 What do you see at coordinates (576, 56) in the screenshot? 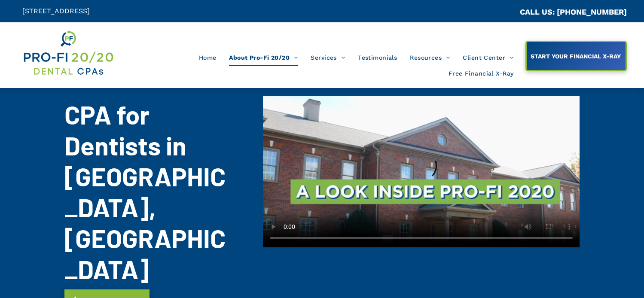
I see `a: START YOUR FINANCIAL X-RAY` at bounding box center [576, 56].